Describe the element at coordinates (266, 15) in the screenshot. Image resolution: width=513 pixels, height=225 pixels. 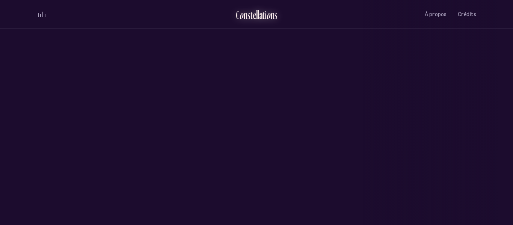
I see `div: i` at that location.